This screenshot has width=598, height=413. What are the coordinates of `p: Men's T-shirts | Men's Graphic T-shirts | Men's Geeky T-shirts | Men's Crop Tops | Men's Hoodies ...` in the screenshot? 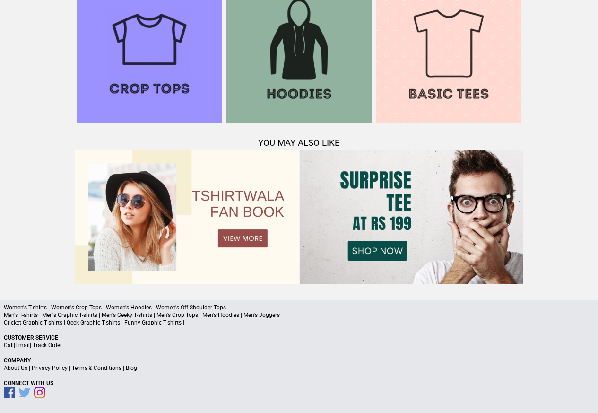 It's located at (299, 315).